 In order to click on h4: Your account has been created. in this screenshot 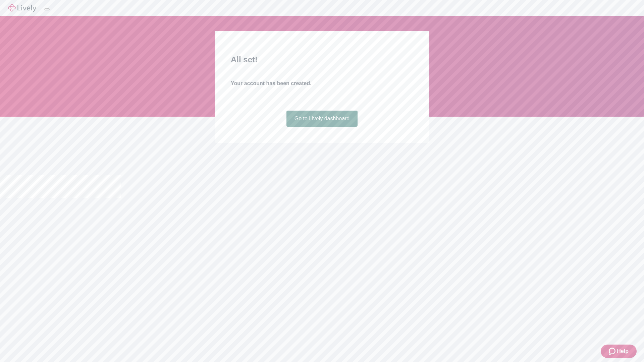, I will do `click(322, 83)`.